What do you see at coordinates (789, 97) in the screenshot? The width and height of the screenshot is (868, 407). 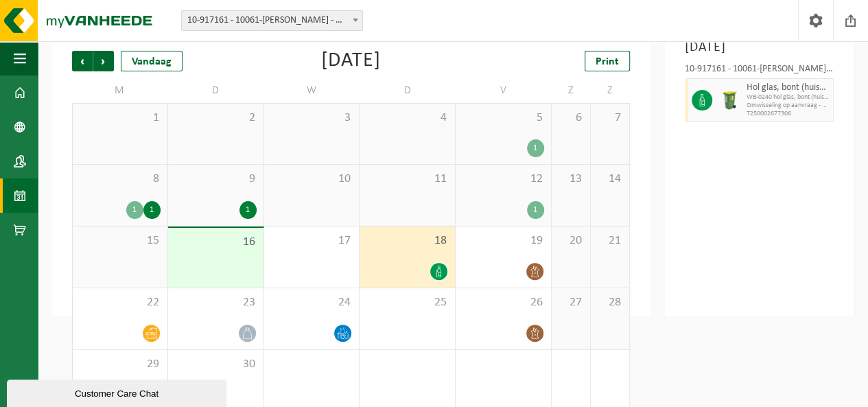 I see `span: WB-0240 hol glas, bont (huishoudelijk)` at bounding box center [789, 97].